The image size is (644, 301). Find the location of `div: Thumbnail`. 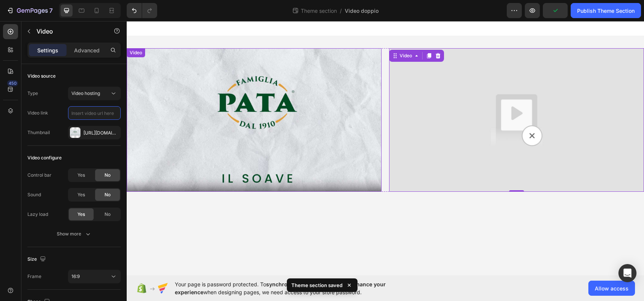

div: Thumbnail is located at coordinates (39, 132).